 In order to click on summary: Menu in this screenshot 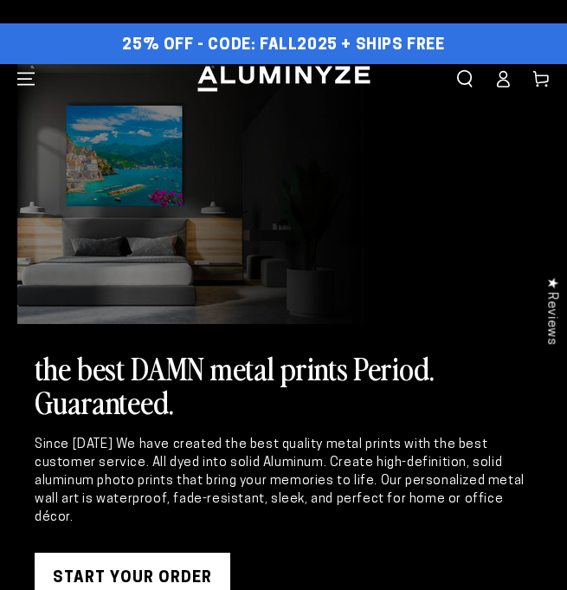, I will do `click(26, 79)`.